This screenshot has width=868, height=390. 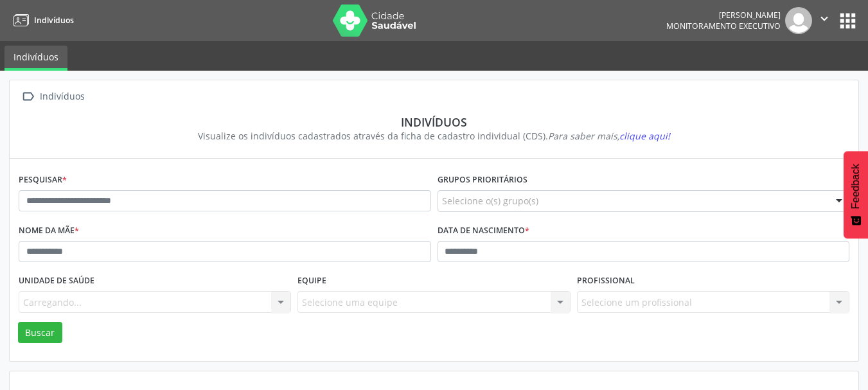 What do you see at coordinates (40, 333) in the screenshot?
I see `button: Buscar` at bounding box center [40, 333].